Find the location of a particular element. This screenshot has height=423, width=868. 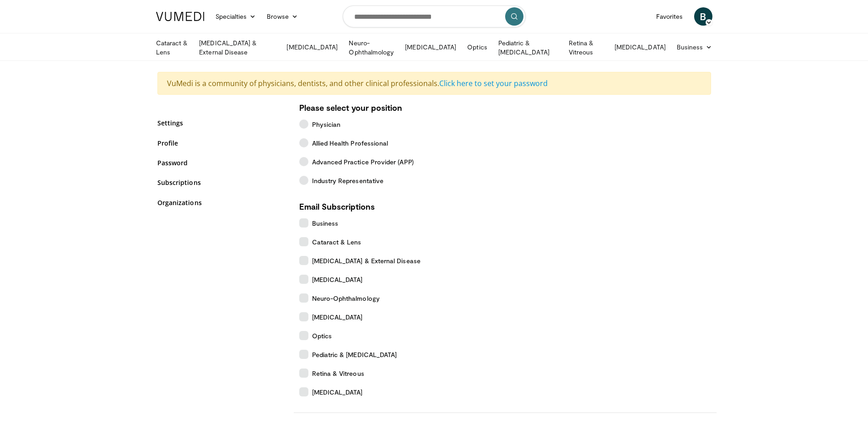

strong: Email Subscriptions is located at coordinates (337, 207).